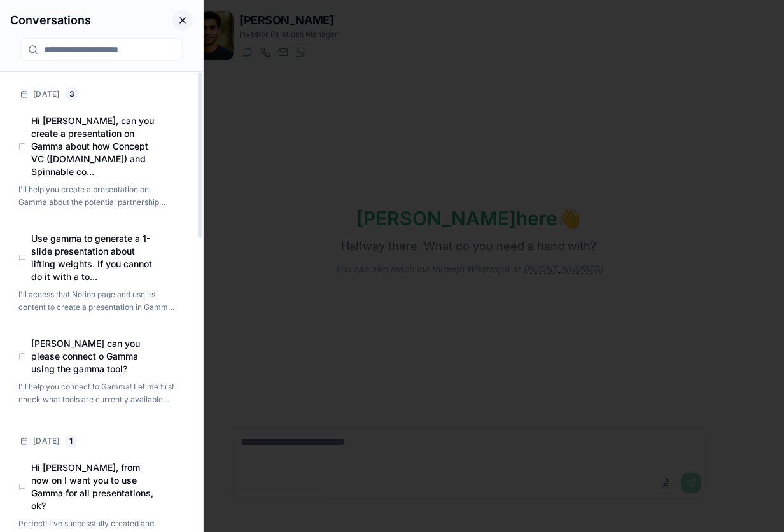 The height and width of the screenshot is (532, 784). I want to click on h4: Hi Kai, from now on I want you to use Gamma for all presentations, ok?, so click(94, 487).